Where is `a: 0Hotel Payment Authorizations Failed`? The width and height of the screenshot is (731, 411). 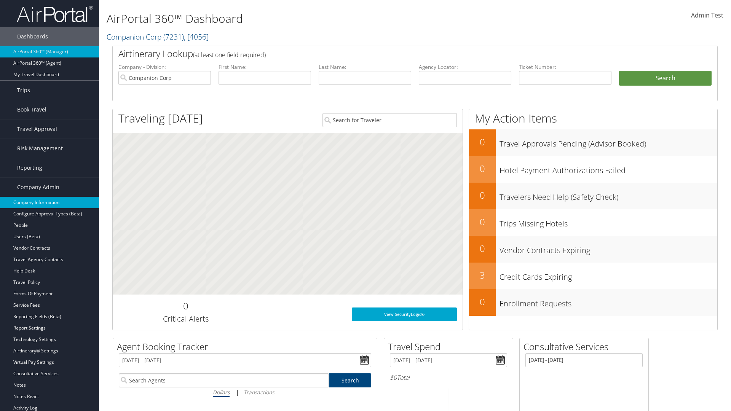
a: 0Hotel Payment Authorizations Failed is located at coordinates (593, 170).